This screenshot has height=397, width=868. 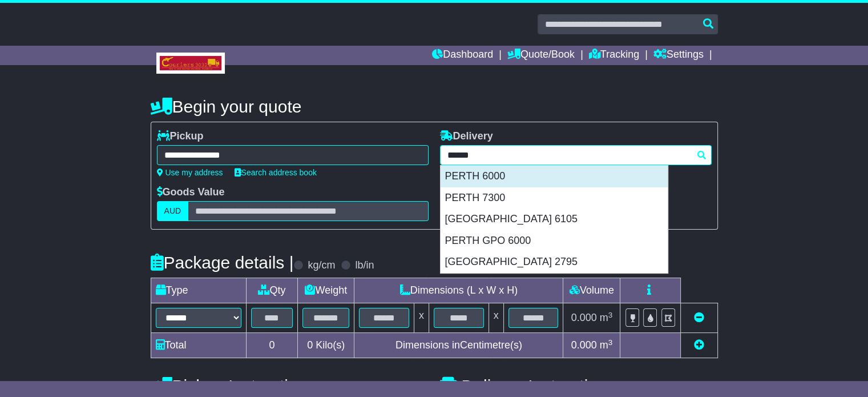 I want to click on td: 0, so click(x=272, y=345).